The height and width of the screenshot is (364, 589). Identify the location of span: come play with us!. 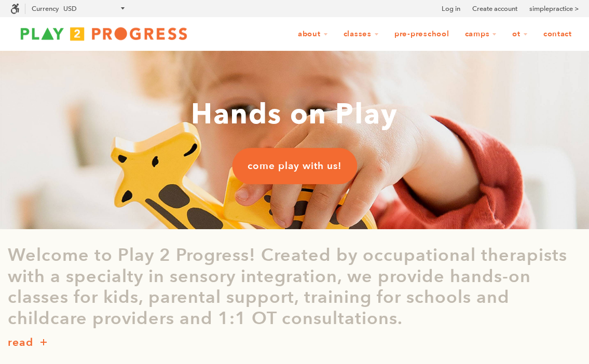
(294, 166).